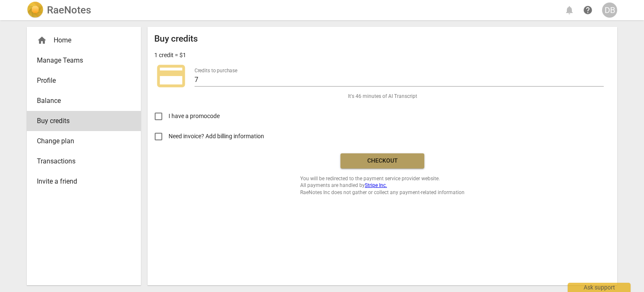  What do you see at coordinates (35, 10) in the screenshot?
I see `img: Logo` at bounding box center [35, 10].